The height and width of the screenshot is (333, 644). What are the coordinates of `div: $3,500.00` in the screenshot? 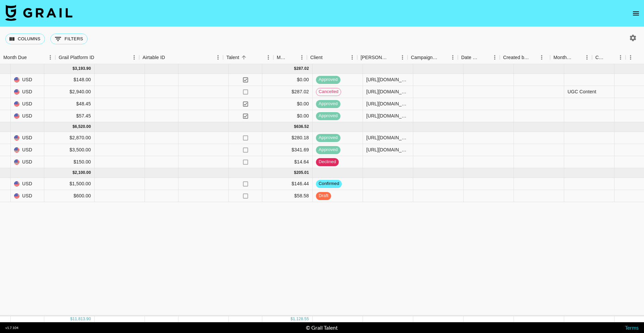 It's located at (69, 150).